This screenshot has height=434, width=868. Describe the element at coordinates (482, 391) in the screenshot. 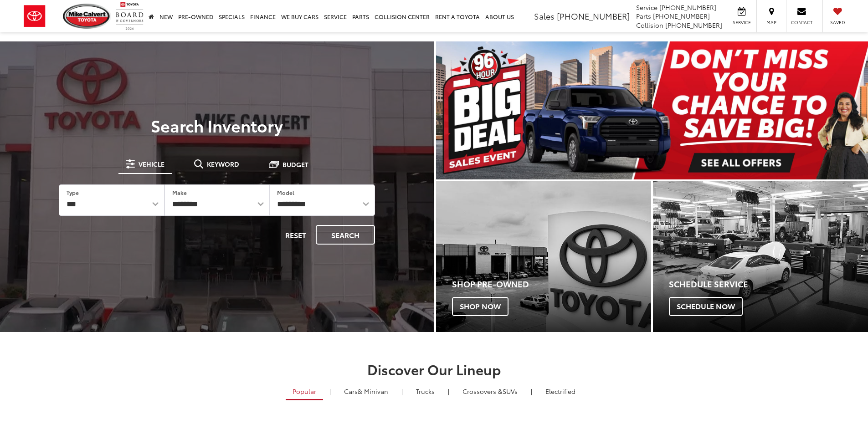

I see `span: Crossovers &` at that location.